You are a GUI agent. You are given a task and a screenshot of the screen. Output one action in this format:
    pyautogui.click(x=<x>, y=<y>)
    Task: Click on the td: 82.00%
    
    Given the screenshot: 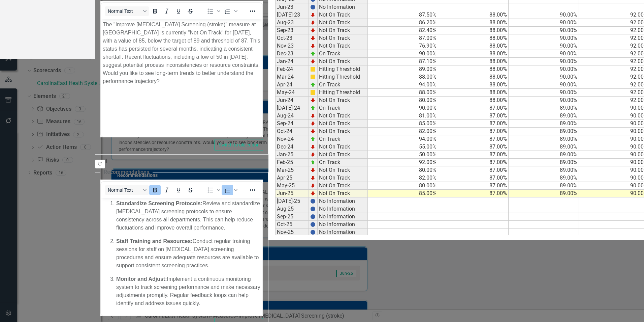 What is the action you would take?
    pyautogui.click(x=403, y=177)
    